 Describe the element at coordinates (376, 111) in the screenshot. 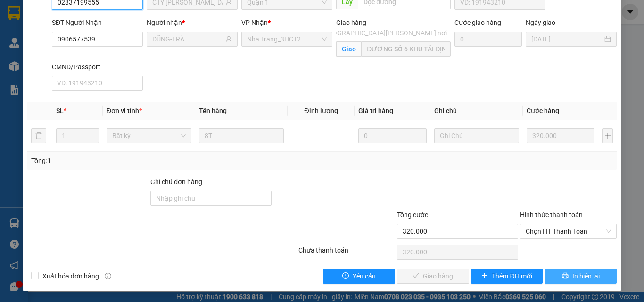

I see `span: Giá trị hàng` at that location.